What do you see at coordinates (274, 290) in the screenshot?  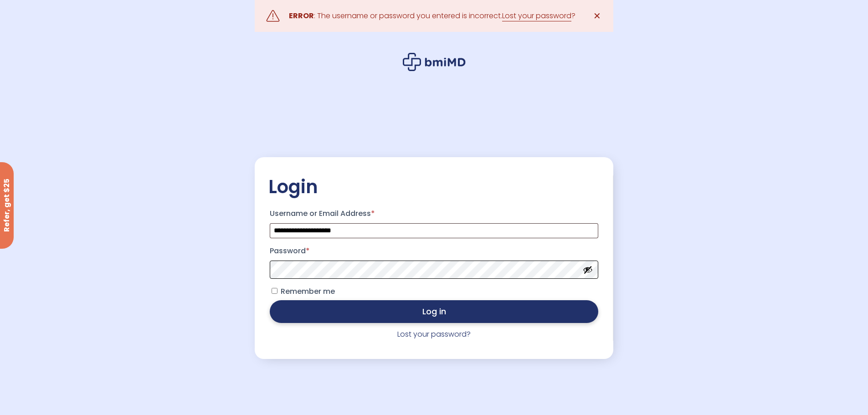 I see `input: Remember me` at bounding box center [274, 290].